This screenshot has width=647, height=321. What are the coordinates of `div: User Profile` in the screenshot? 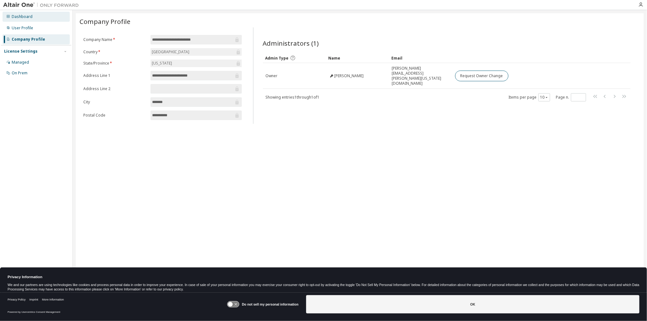 It's located at (22, 28).